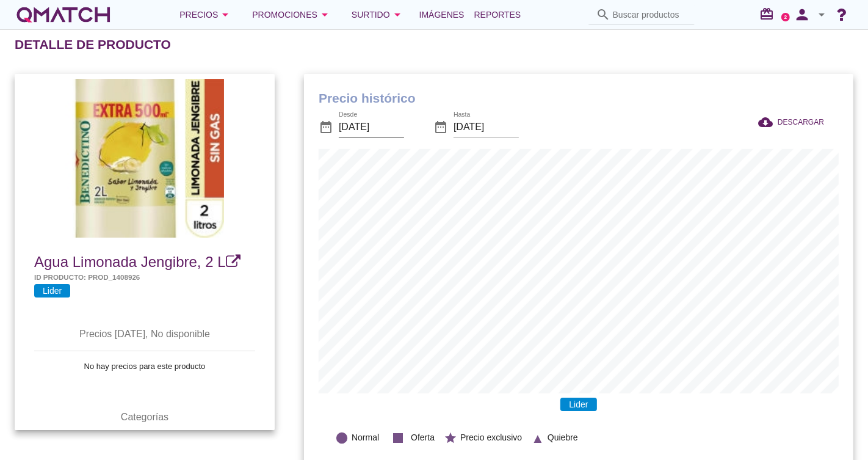 This screenshot has width=868, height=460. I want to click on td: No hay precios para este producto, so click(145, 365).